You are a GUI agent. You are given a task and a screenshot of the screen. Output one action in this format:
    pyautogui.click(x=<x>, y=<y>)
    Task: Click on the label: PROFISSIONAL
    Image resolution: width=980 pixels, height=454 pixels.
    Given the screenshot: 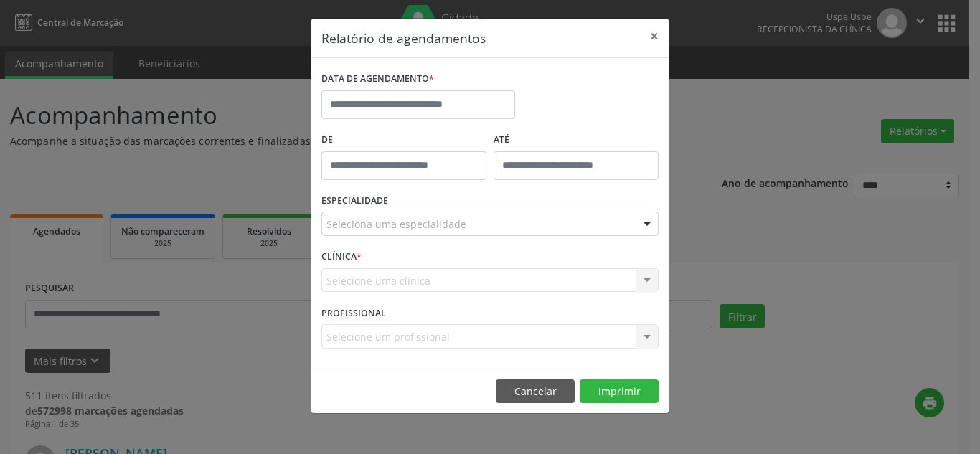 What is the action you would take?
    pyautogui.click(x=354, y=313)
    